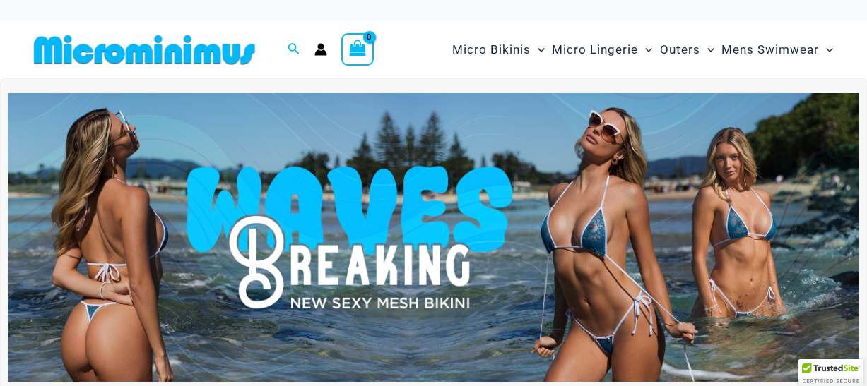  I want to click on img: MM SHOP LOGO FLAT, so click(144, 49).